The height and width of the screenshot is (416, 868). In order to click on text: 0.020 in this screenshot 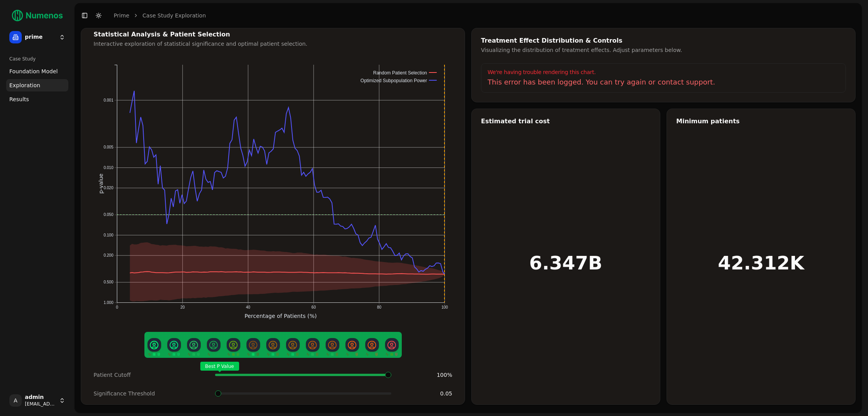, I will do `click(108, 188)`.